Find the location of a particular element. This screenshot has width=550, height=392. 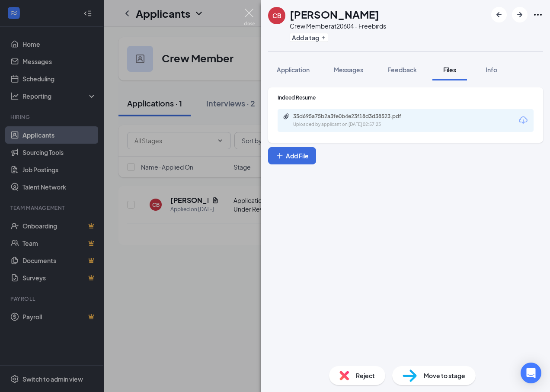

svg: Ellipses is located at coordinates (538, 14).